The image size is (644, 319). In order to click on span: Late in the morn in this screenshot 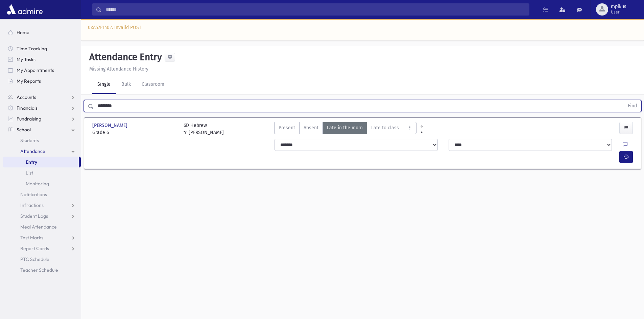, I will do `click(345, 128)`.